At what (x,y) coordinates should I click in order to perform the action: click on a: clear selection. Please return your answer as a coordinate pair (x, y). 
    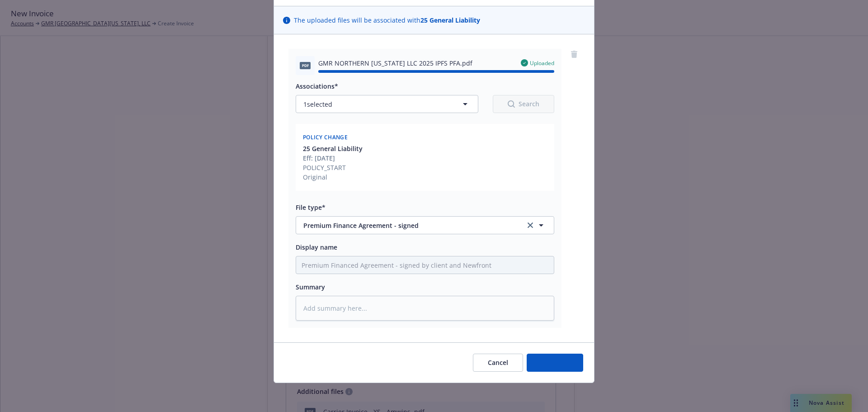
    Looking at the image, I should click on (530, 225).